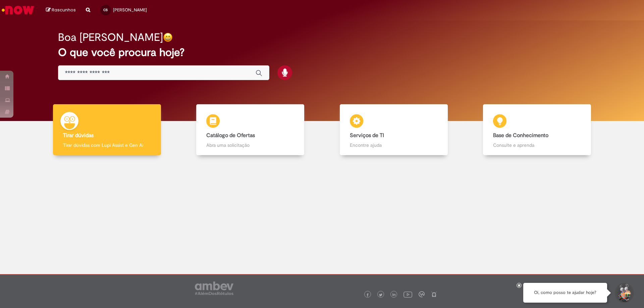 This screenshot has width=644, height=308. What do you see at coordinates (521, 135) in the screenshot?
I see `b: Base de Conhecimento` at bounding box center [521, 135].